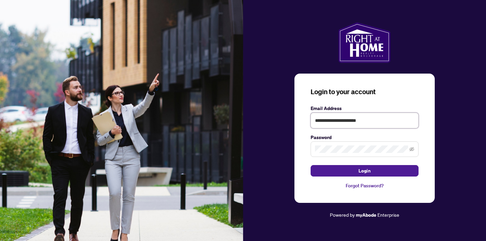 Image resolution: width=486 pixels, height=241 pixels. I want to click on span: Login, so click(364, 170).